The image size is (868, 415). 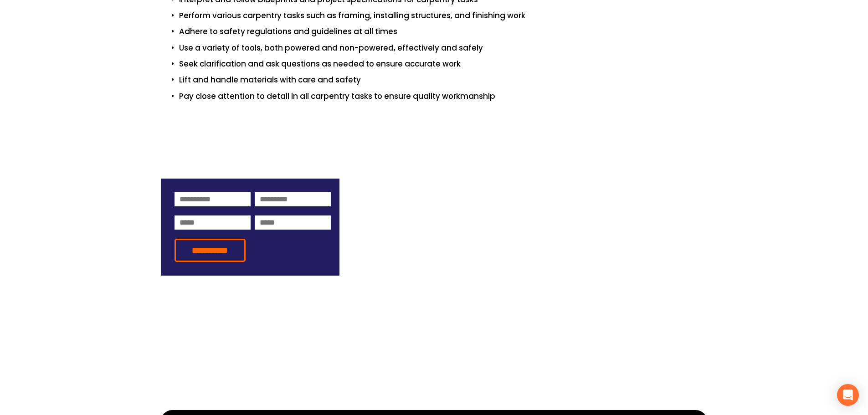 I want to click on p: Use a variety of tools, both powered and non-powered, effectively and safely, so click(x=443, y=48).